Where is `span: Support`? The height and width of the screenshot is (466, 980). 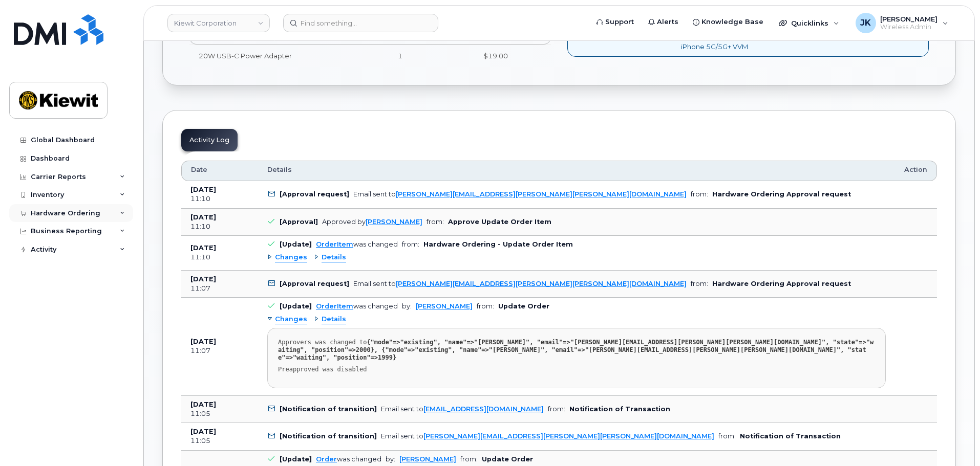
span: Support is located at coordinates (619, 22).